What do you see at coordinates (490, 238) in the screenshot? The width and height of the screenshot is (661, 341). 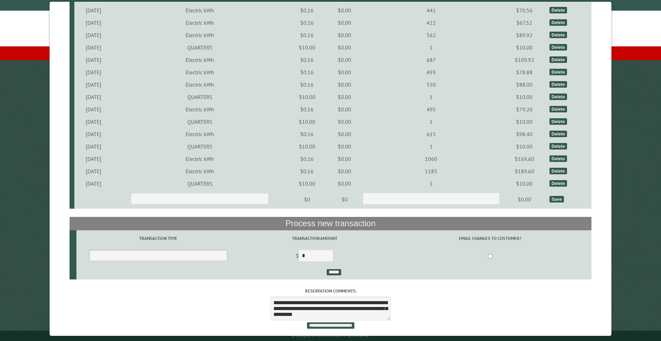 I see `label: Email changes to customer?` at bounding box center [490, 238].